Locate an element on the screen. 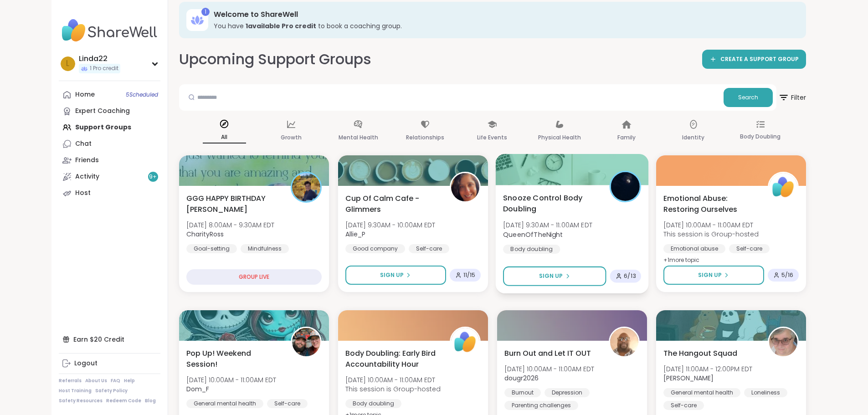 The height and width of the screenshot is (415, 868). div: Emotional abuse is located at coordinates (694, 249).